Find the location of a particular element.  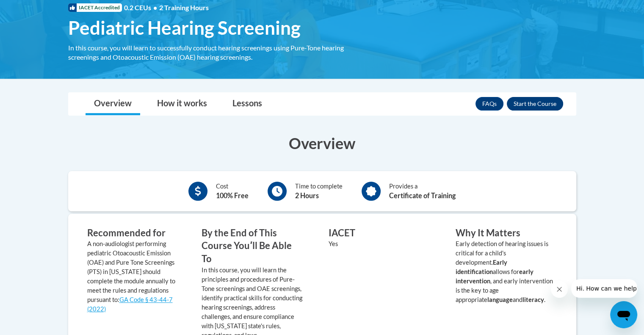

h3: IACET is located at coordinates (379, 233).